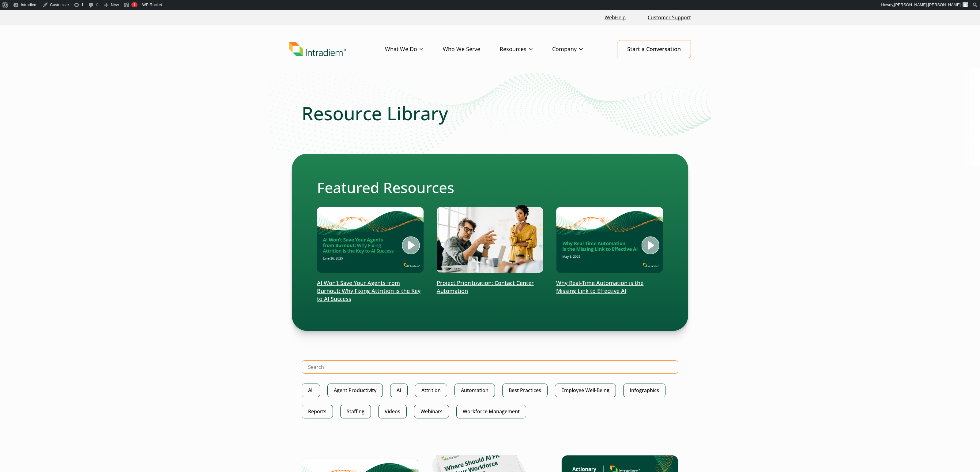 The image size is (980, 472). Describe the element at coordinates (317, 411) in the screenshot. I see `a: Reports` at that location.